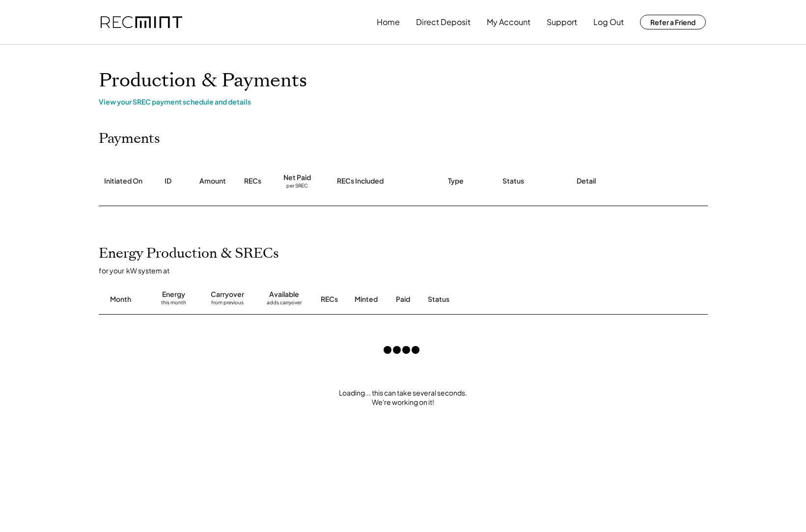 The image size is (806, 532). Describe the element at coordinates (297, 178) in the screenshot. I see `div: Net Paid` at that location.